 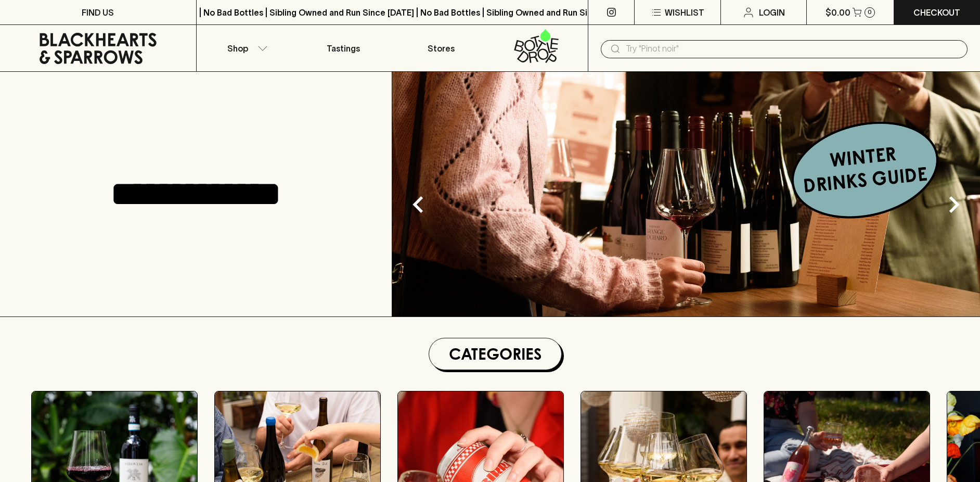 What do you see at coordinates (238, 48) in the screenshot?
I see `p: Shop` at bounding box center [238, 48].